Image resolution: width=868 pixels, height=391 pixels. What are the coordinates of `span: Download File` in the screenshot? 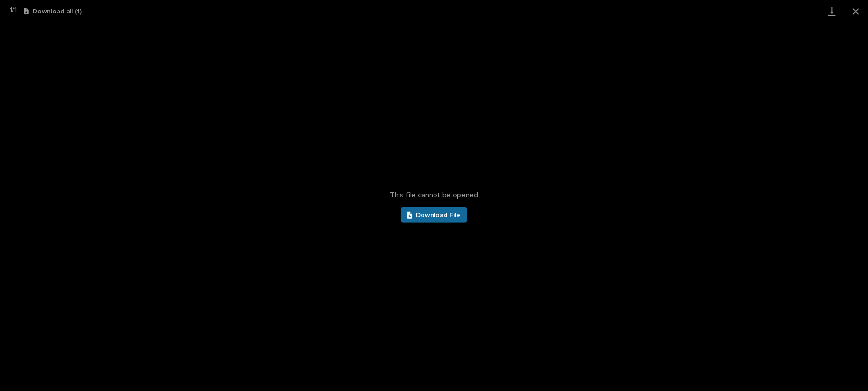 It's located at (438, 215).